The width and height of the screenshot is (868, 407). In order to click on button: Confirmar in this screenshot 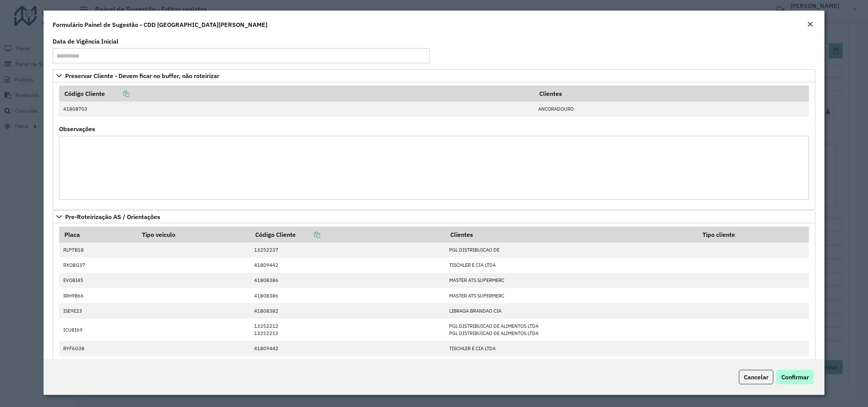, I will do `click(795, 377)`.